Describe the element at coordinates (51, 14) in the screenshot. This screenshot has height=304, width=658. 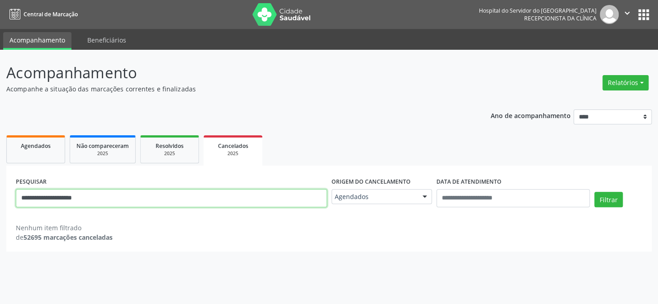
I see `span: Central de Marcação` at that location.